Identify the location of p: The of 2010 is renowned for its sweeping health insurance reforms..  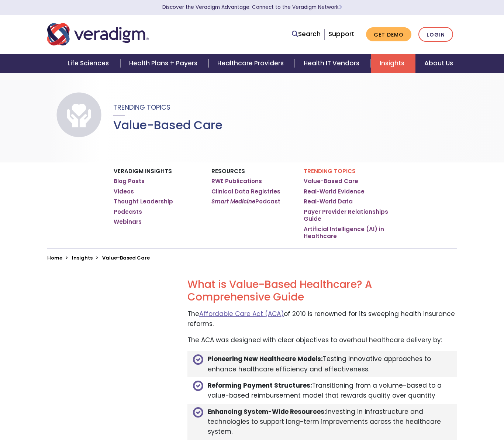
(322, 319).